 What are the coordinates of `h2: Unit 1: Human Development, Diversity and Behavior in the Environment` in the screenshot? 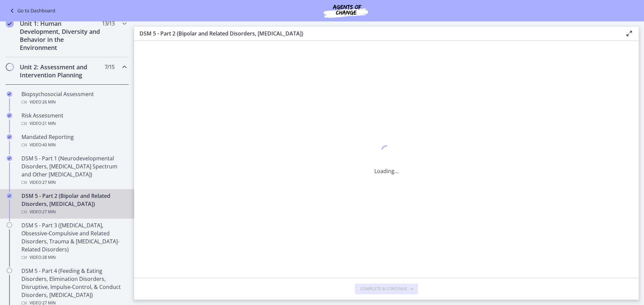 It's located at (61, 36).